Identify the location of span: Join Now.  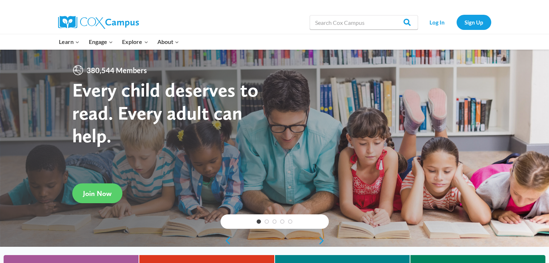
(97, 194).